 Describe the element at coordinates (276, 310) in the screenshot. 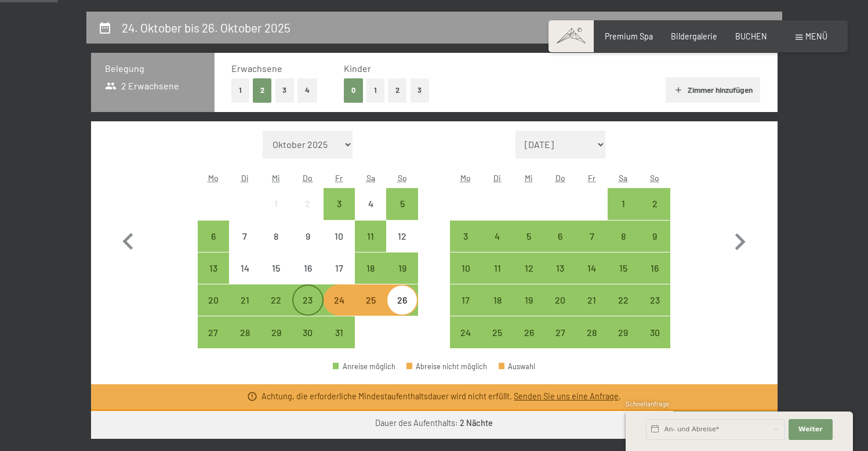

I see `div: 22` at that location.